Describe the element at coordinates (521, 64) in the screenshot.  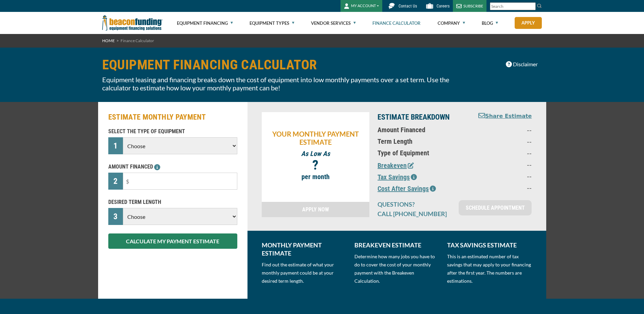
I see `button: Disclaimer` at that location.